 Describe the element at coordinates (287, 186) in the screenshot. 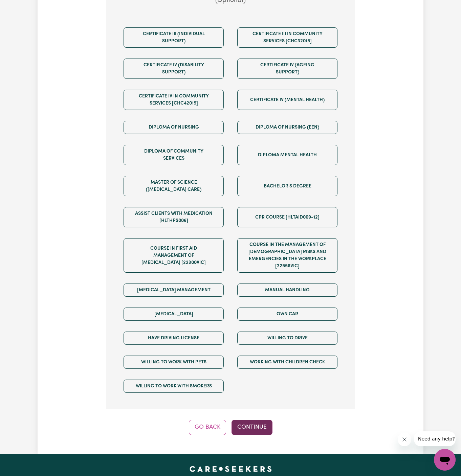

I see `button: Bachelor's Degree` at that location.